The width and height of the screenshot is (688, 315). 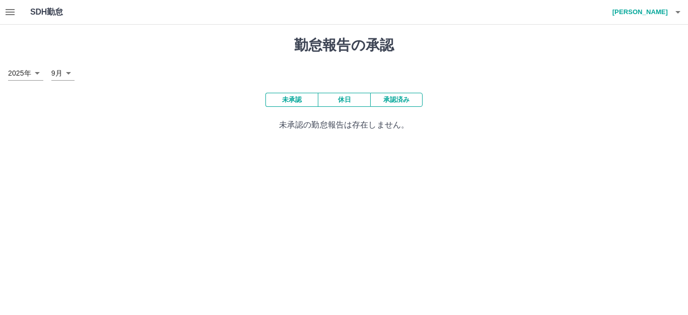 What do you see at coordinates (26, 73) in the screenshot?
I see `div: 2025年` at bounding box center [26, 73].